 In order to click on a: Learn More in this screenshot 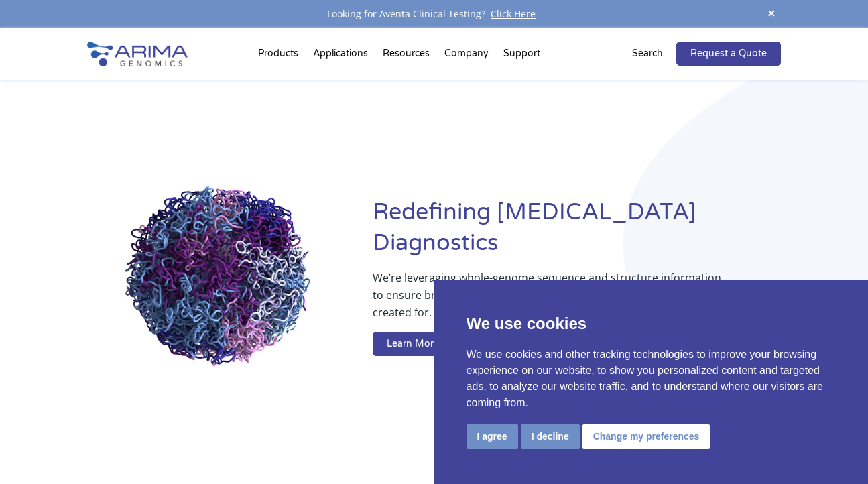, I will do `click(413, 344)`.